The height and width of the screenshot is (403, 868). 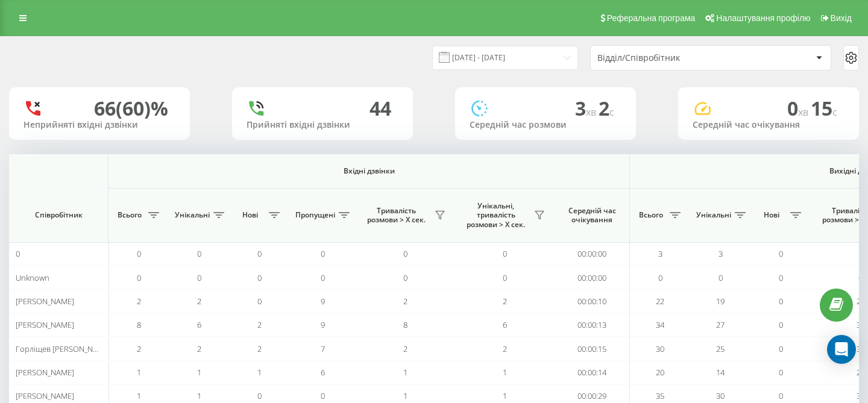 What do you see at coordinates (369, 171) in the screenshot?
I see `span: Вхідні дзвінки` at bounding box center [369, 171].